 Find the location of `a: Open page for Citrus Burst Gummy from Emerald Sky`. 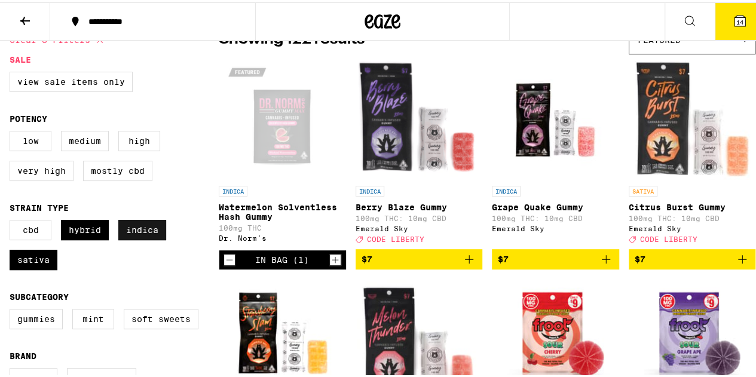

a: Open page for Citrus Burst Gummy from Emerald Sky is located at coordinates (692, 152).